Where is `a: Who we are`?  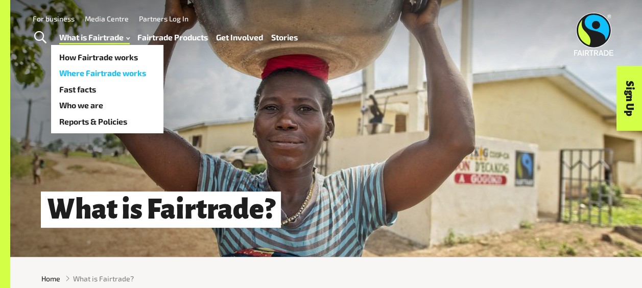
a: Who we are is located at coordinates (107, 105).